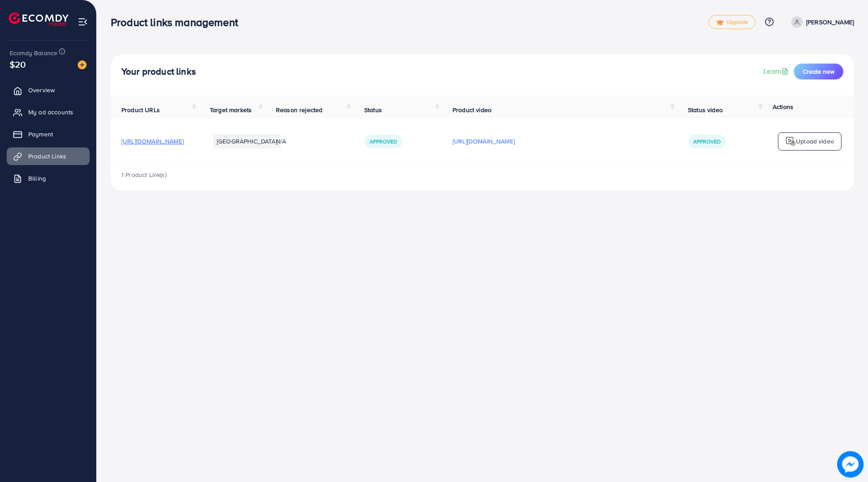 This screenshot has width=868, height=482. I want to click on span: Billing, so click(37, 178).